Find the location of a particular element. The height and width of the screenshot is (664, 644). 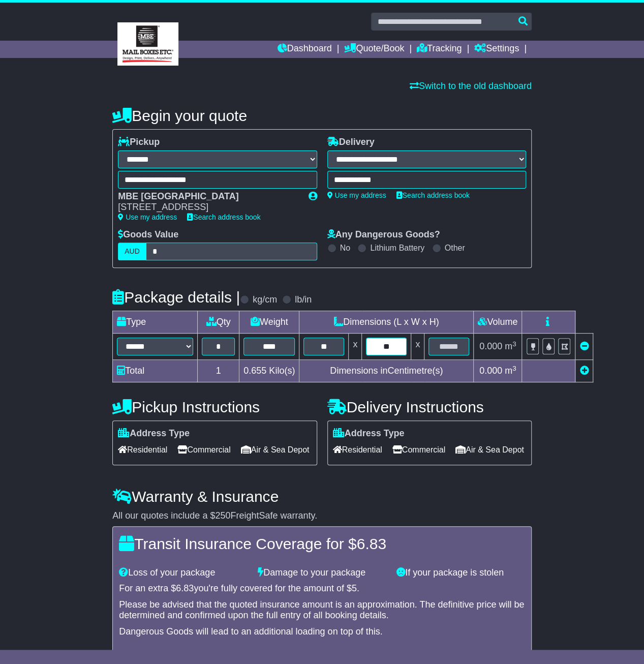

span: 250 is located at coordinates (223, 515).